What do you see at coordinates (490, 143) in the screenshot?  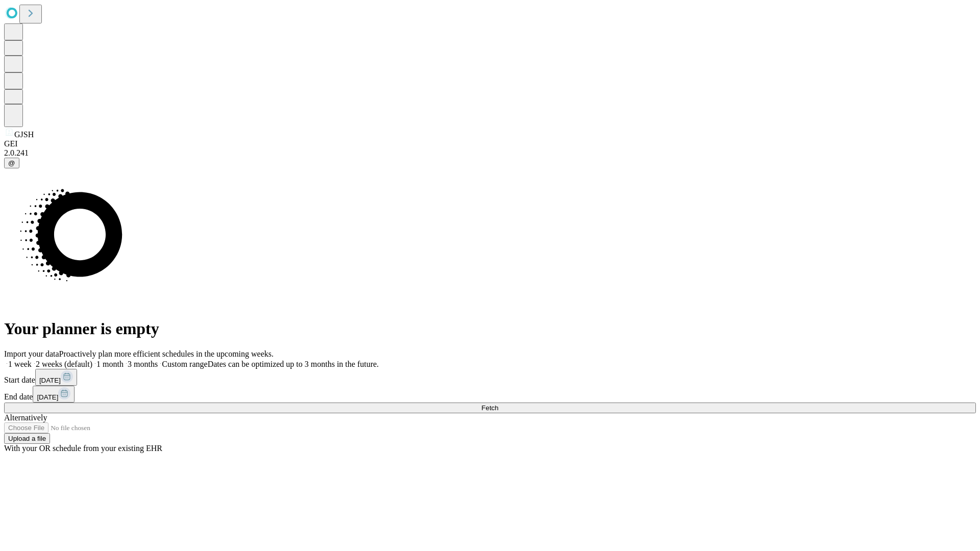 I see `div: GEI` at bounding box center [490, 143].